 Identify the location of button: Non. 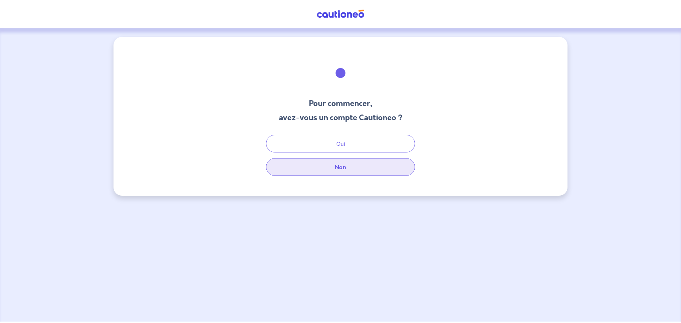
(341, 167).